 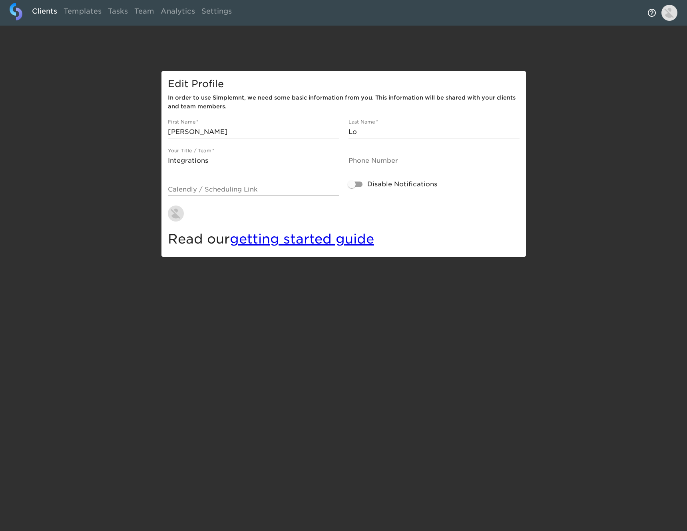 What do you see at coordinates (176, 214) in the screenshot?
I see `img: AAuE7mBAMVP-QLKT0UxcRMlKCJ_3wrhyfoDdiz0wNcS2` at bounding box center [176, 214].